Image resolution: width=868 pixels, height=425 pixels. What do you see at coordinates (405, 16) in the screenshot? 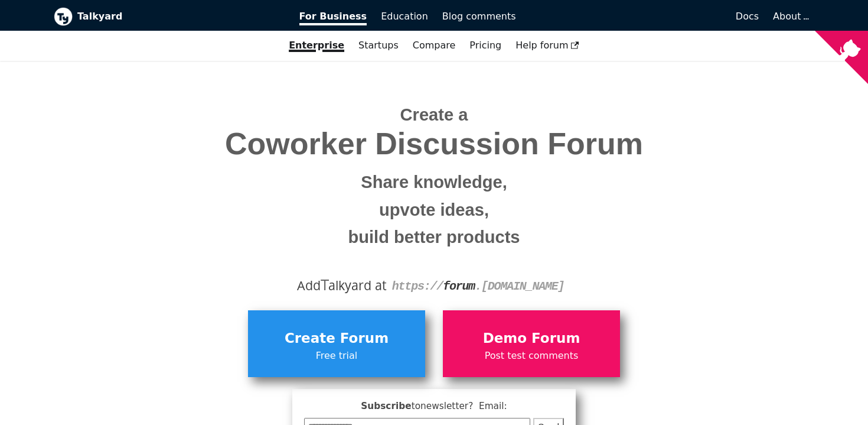
I see `span: Education` at bounding box center [405, 16].